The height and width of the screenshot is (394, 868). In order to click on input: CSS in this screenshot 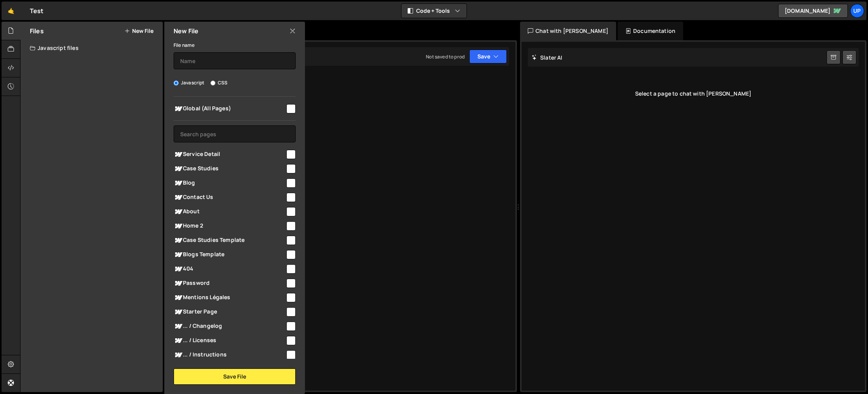, I will do `click(212, 83)`.